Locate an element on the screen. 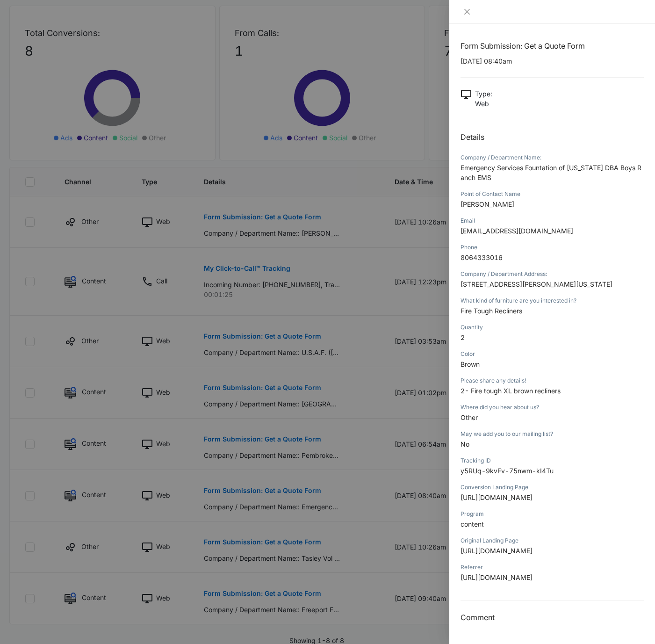  div: Please share any details! is located at coordinates (552, 380).